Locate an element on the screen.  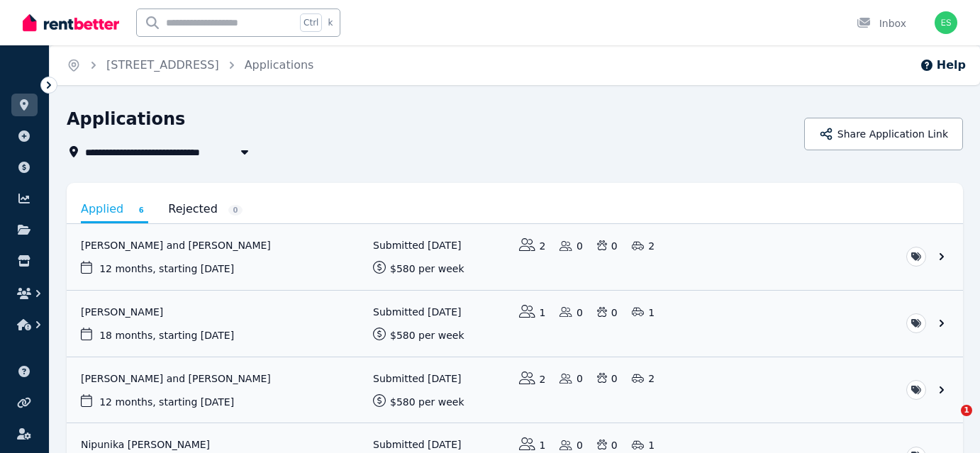
a: View application: Filippo Teta and Matteo Fantinato is located at coordinates (515, 391).